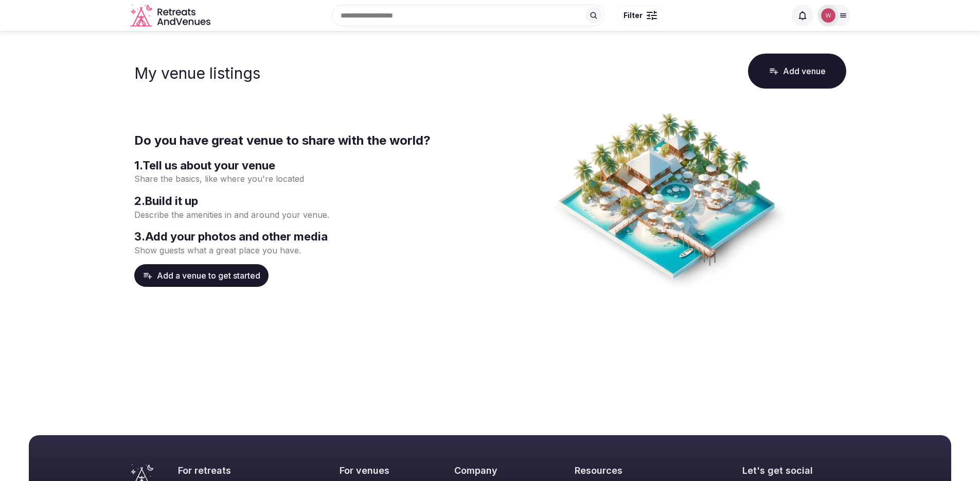 This screenshot has width=980, height=481. What do you see at coordinates (171, 15) in the screenshot?
I see `svg: Retreats and Venues company logo` at bounding box center [171, 15].